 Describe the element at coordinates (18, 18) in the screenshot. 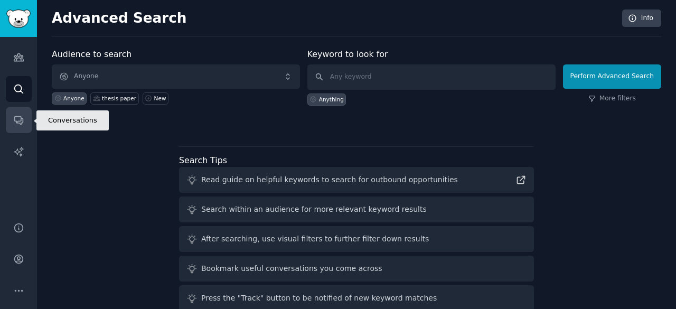

I see `img: GummySearch logo` at that location.